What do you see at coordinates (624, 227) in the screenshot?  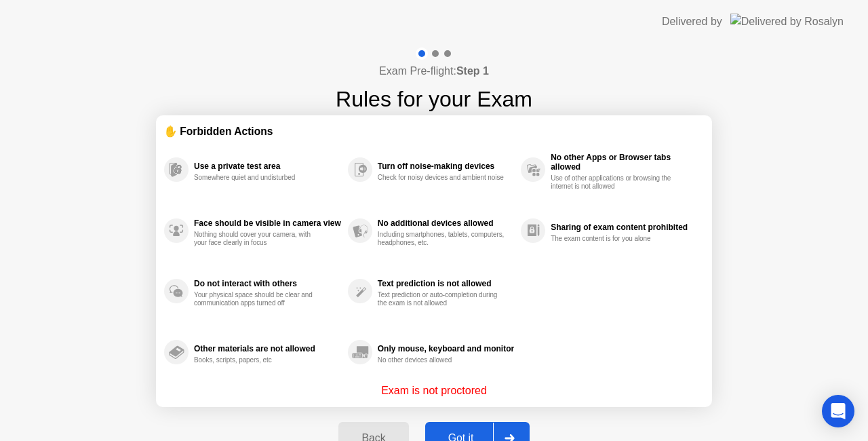 I see `div: Sharing of exam content prohibited` at bounding box center [624, 227].